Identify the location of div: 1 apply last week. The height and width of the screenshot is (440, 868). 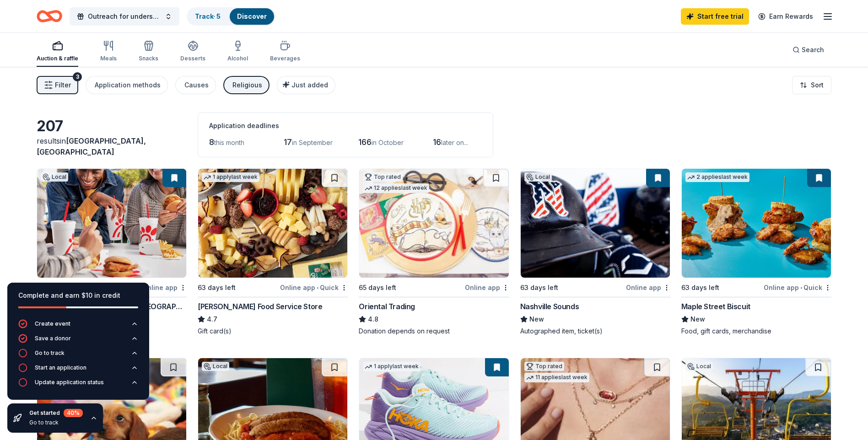
(231, 177).